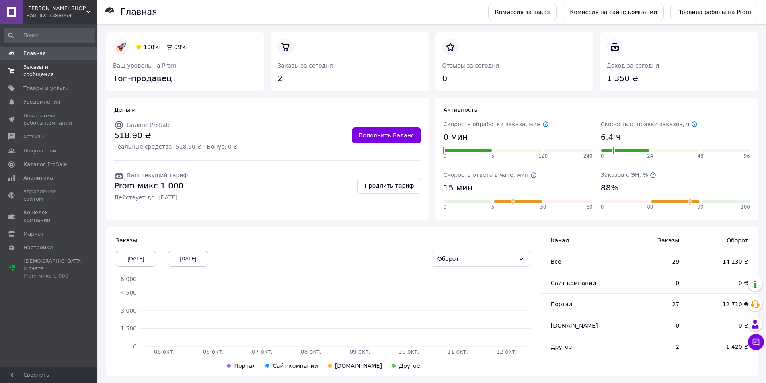 Image resolution: width=766 pixels, height=383 pixels. Describe the element at coordinates (262, 352) in the screenshot. I see `tspan: 07 окт.` at that location.